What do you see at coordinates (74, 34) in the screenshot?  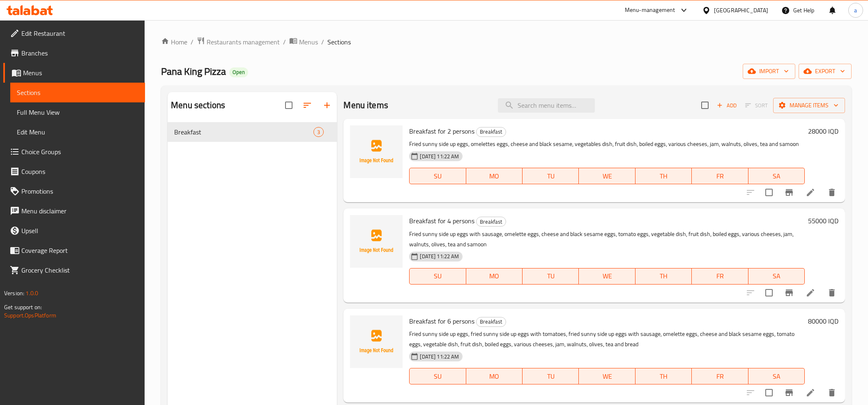 I see `a: Edit Restaurant` at bounding box center [74, 34].